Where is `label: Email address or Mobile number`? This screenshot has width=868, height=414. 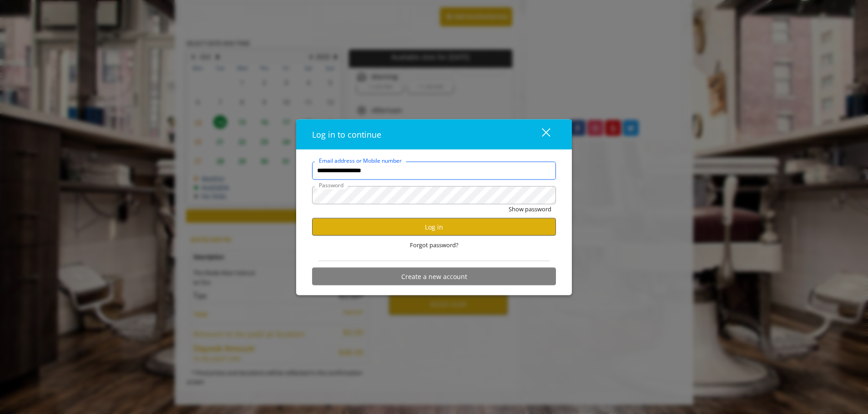
label: Email address or Mobile number is located at coordinates (360, 160).